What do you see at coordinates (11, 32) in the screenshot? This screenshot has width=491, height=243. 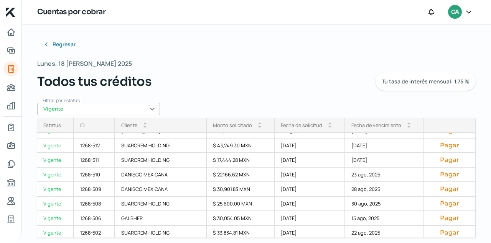 I see `a: Inicio` at bounding box center [11, 32].